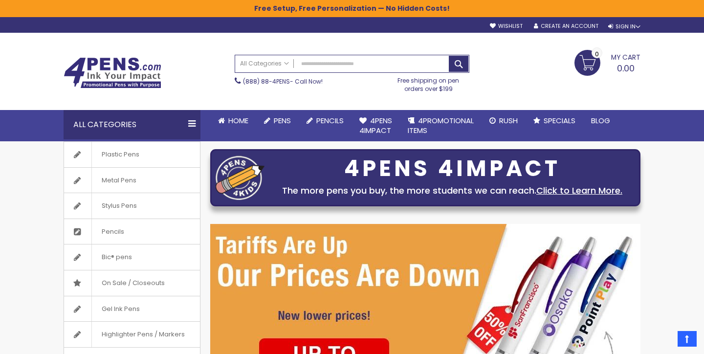 The width and height of the screenshot is (704, 354). I want to click on span: Home, so click(238, 120).